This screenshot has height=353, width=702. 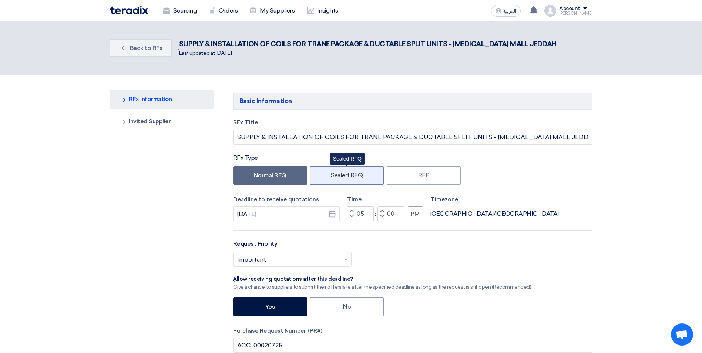 I want to click on label: RFP, so click(x=423, y=175).